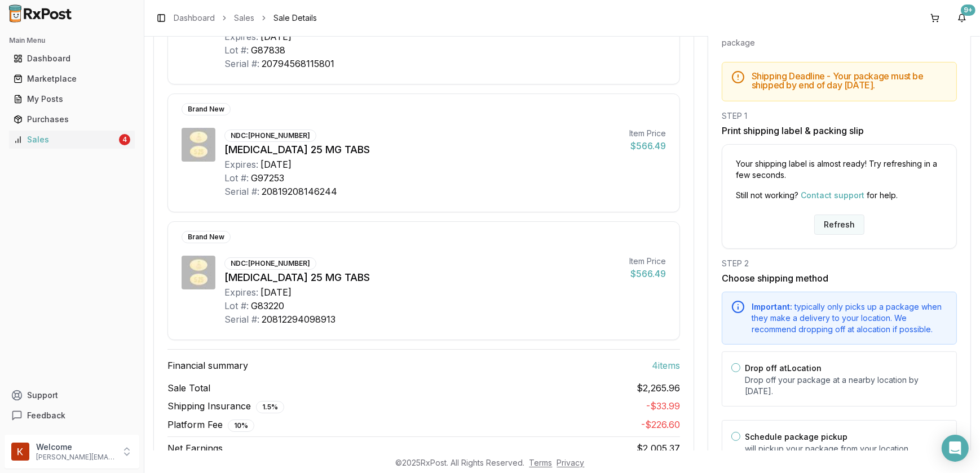  What do you see at coordinates (125, 140) in the screenshot?
I see `div: 4` at bounding box center [125, 140].